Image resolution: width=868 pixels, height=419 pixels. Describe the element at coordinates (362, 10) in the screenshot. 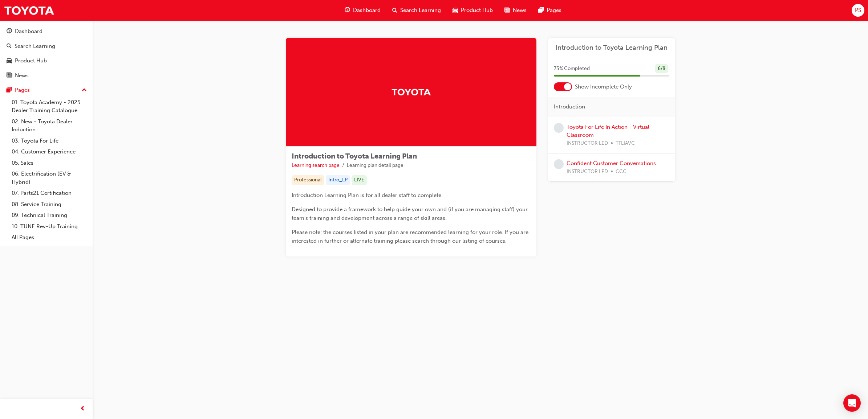

I see `a: guage-iconDashboard` at that location.